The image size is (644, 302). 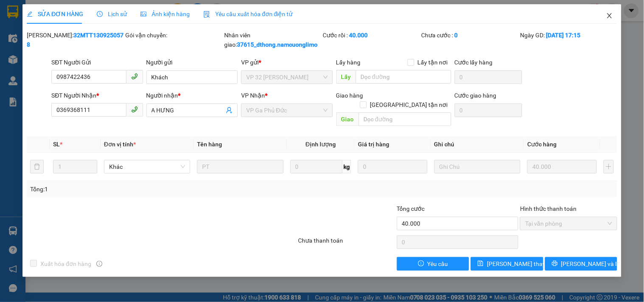 I want to click on div: Gói vận chuyển:, so click(x=174, y=35).